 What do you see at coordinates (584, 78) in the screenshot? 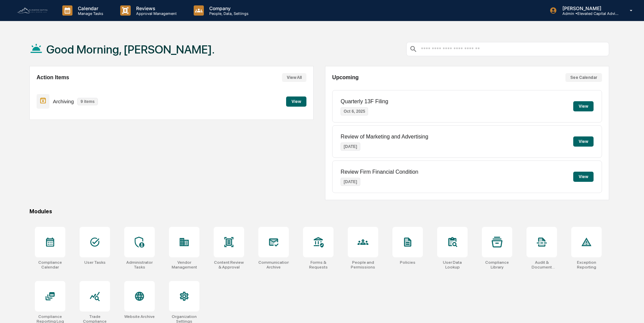
I see `button: See Calendar` at bounding box center [584, 78].